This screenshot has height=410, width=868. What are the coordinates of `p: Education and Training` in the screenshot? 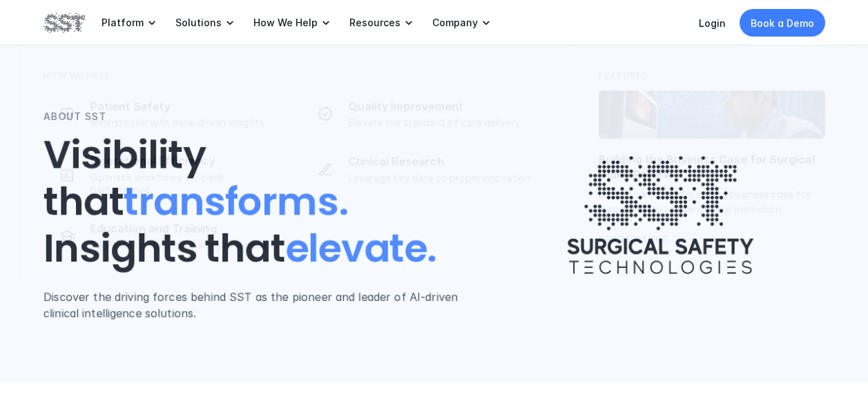 It's located at (188, 228).